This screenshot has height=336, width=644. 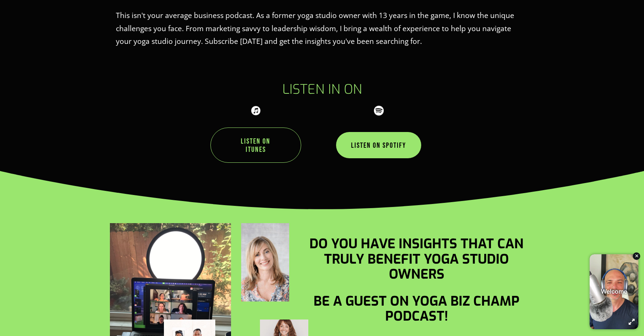 I want to click on p: This isn't your average business podcast. As a former yoga studio owner with 13 years in the game..., so click(x=322, y=28).